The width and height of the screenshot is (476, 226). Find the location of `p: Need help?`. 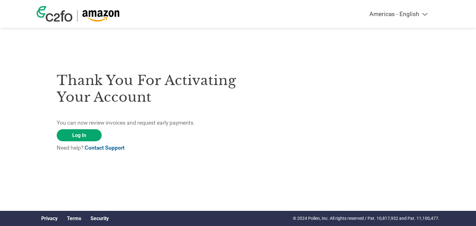

p: Need help? is located at coordinates (147, 148).